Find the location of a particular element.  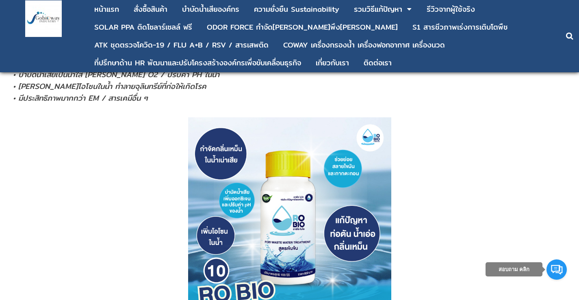

div: ความยั่งยืน Sustainability is located at coordinates (297, 9).